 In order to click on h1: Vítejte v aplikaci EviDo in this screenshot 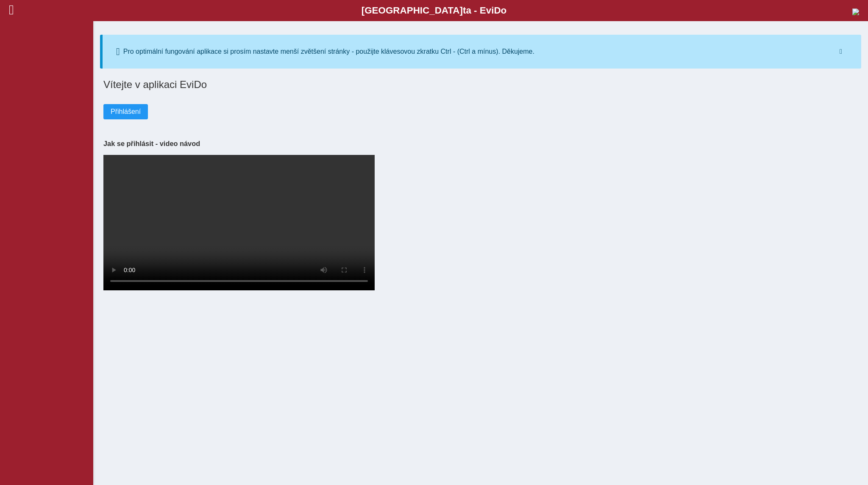, I will do `click(480, 85)`.